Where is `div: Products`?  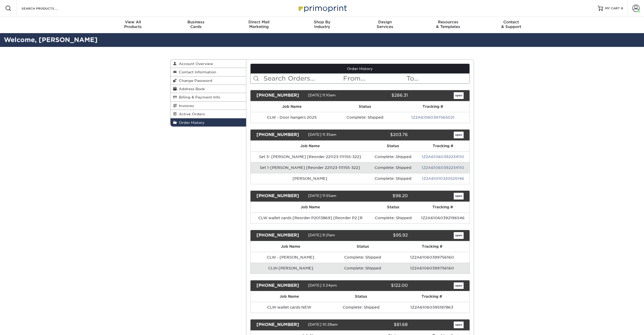
div: Products is located at coordinates (133, 24).